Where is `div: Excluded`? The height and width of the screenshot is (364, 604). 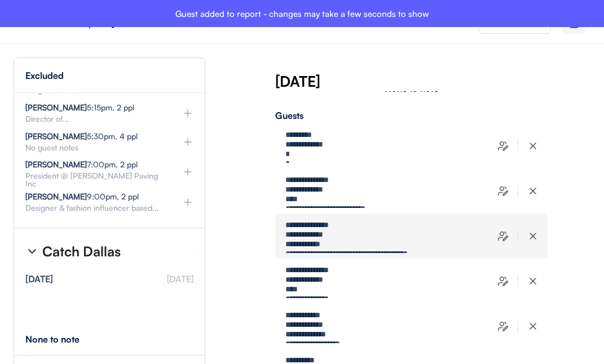
div: Excluded is located at coordinates (45, 76).